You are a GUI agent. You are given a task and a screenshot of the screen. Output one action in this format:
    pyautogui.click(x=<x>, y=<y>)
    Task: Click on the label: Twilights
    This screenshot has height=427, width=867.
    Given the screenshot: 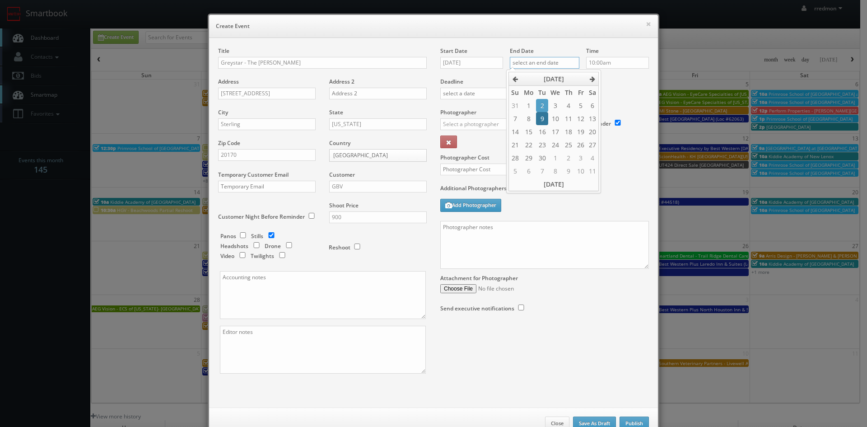 What is the action you would take?
    pyautogui.click(x=262, y=256)
    